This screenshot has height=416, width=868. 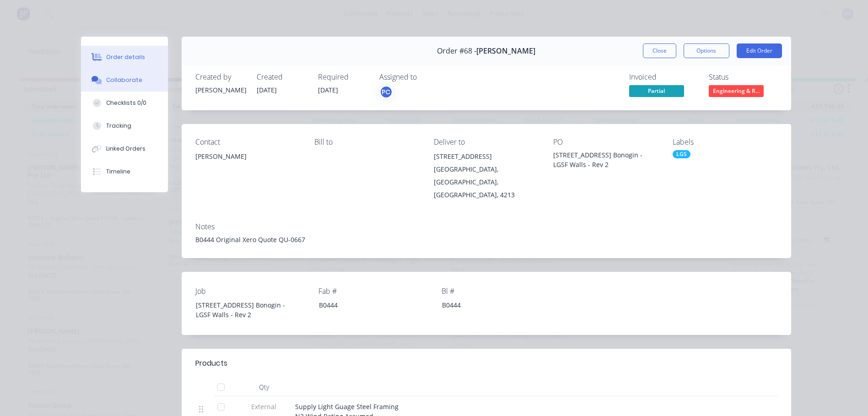 I want to click on div: Labels, so click(x=725, y=142).